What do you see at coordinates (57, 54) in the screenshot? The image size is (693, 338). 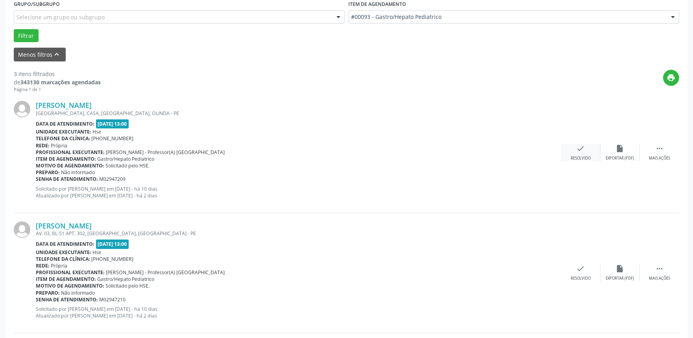 I see `i: keyboard_arrow_up` at bounding box center [57, 54].